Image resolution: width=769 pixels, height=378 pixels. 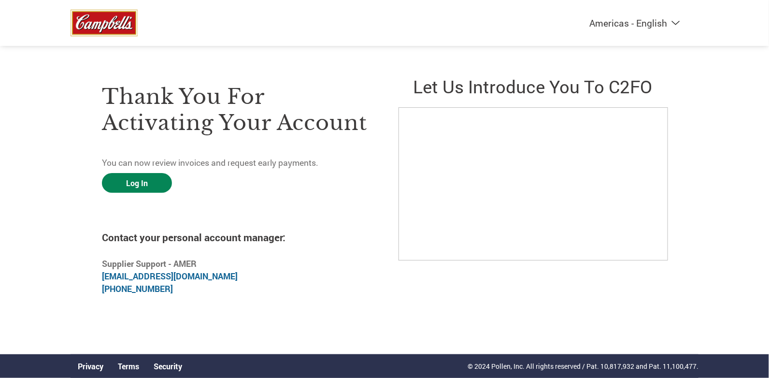 What do you see at coordinates (236, 237) in the screenshot?
I see `h4: Contact your personal account manager:` at bounding box center [236, 237].